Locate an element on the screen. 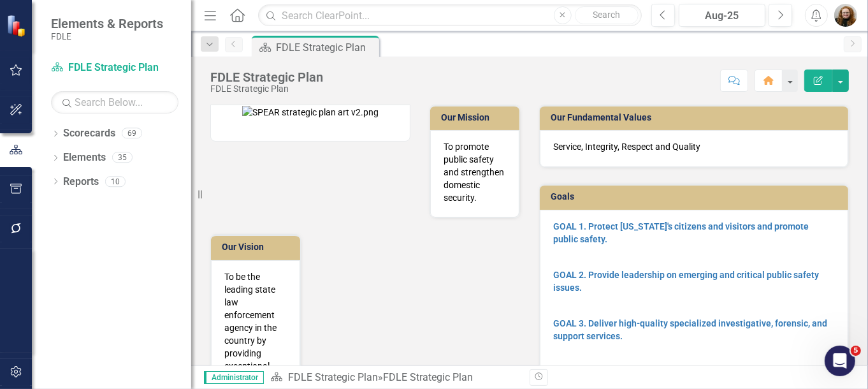 The width and height of the screenshot is (868, 389). h3: Goals is located at coordinates (696, 196).